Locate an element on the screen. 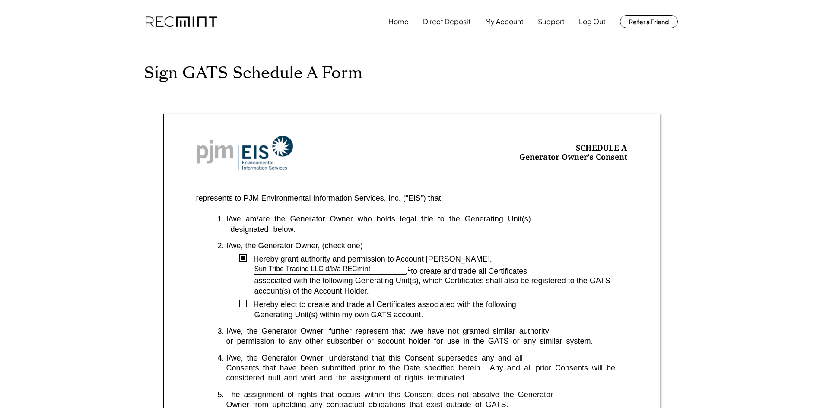 The width and height of the screenshot is (823, 408). div: I/we, the Generator Owner, (check one) is located at coordinates (427, 246).